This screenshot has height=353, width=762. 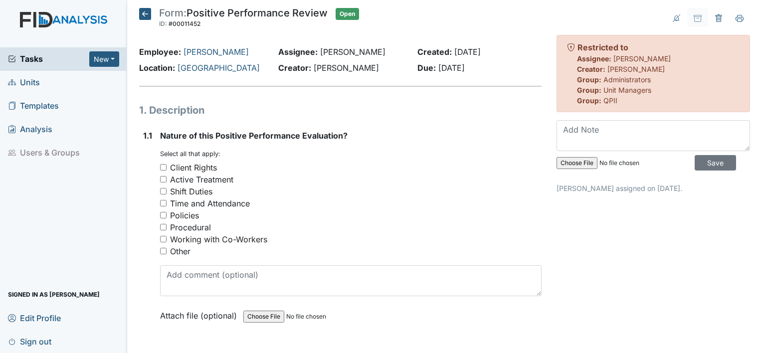 I want to click on div: Shift Duties, so click(x=191, y=192).